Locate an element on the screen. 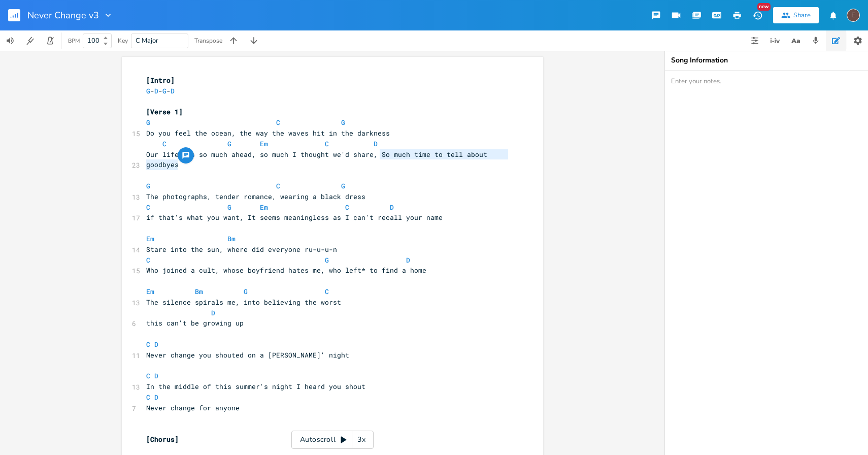 Image resolution: width=868 pixels, height=455 pixels. button: E is located at coordinates (853, 15).